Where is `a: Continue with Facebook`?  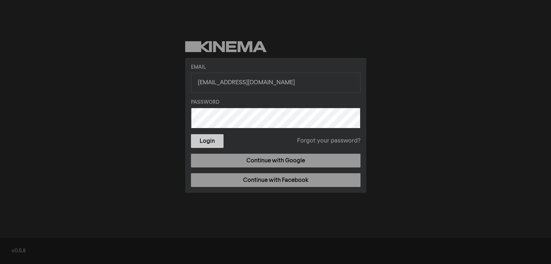 a: Continue with Facebook is located at coordinates (276, 180).